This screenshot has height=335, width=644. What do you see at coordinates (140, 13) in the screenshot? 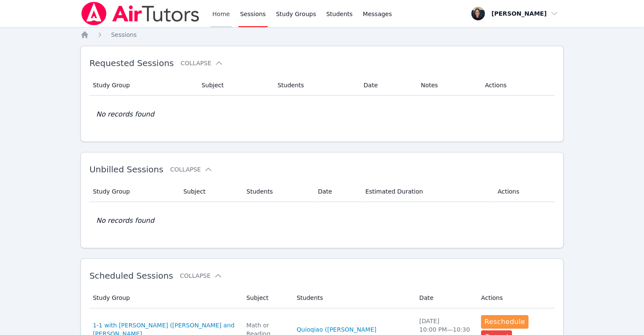
I see `img: Air Tutors` at bounding box center [140, 13].